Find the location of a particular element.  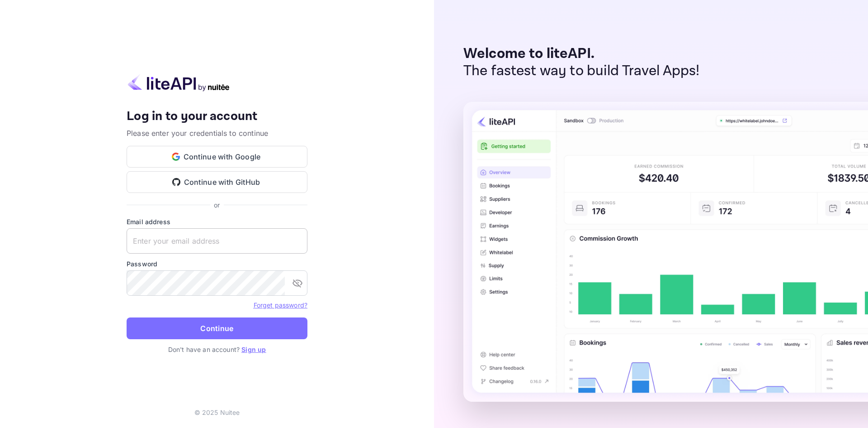

a: Sign up is located at coordinates (254, 349).